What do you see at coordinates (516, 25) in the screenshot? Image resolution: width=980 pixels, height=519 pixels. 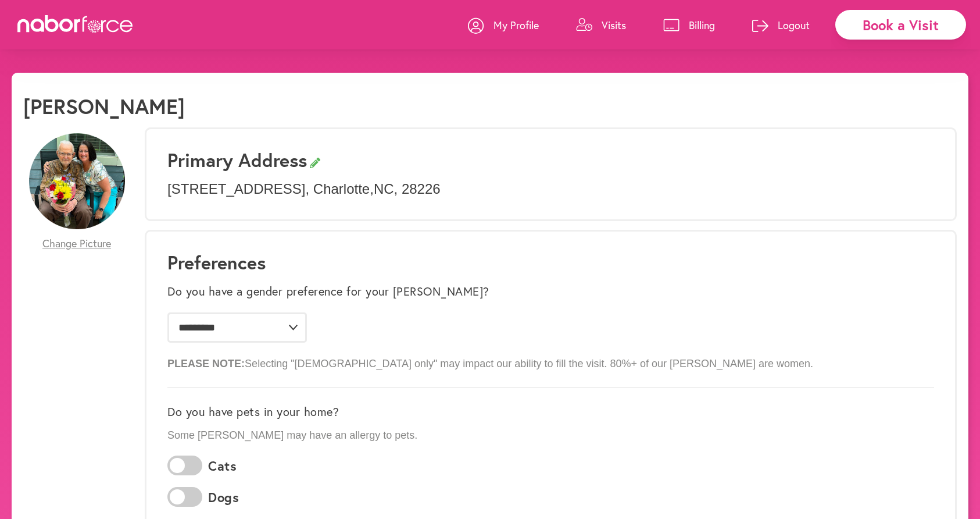 I see `p: My Profile` at bounding box center [516, 25].